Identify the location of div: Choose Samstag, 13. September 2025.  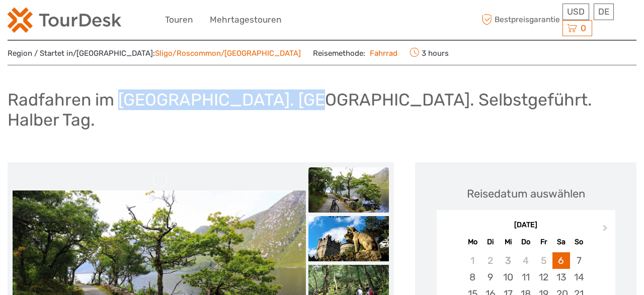
(561, 277).